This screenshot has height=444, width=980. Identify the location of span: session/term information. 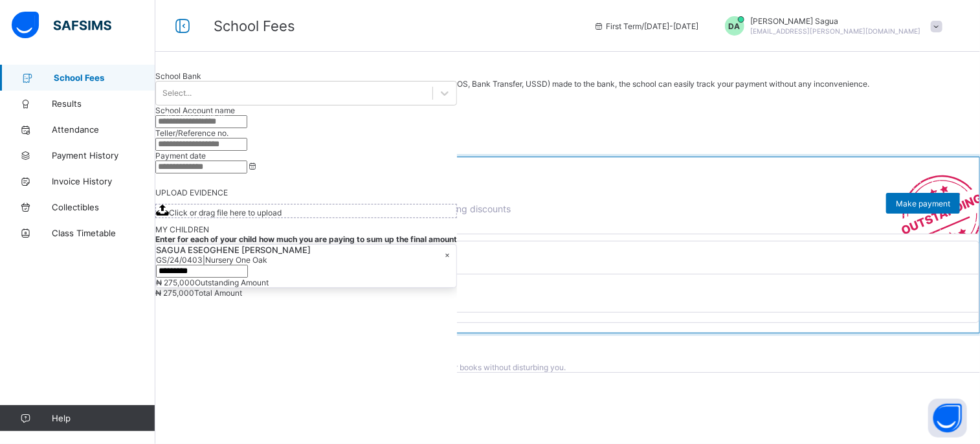
(646, 26).